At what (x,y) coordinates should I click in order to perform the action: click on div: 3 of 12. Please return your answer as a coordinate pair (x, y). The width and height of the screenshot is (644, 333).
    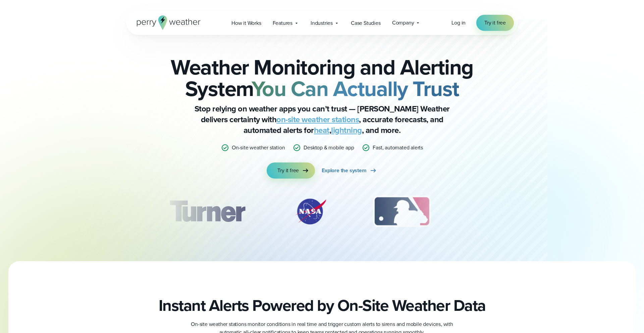
    Looking at the image, I should click on (402, 212).